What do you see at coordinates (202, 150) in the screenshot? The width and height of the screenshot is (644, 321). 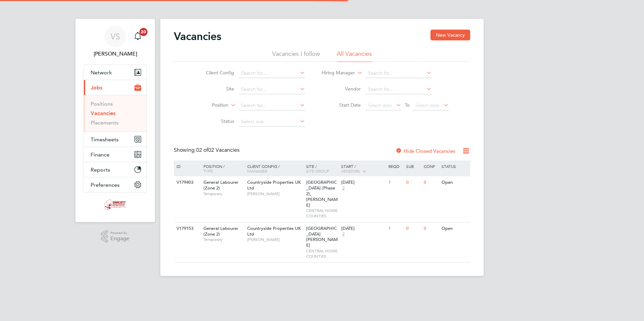 I see `span: 02 of` at bounding box center [202, 150].